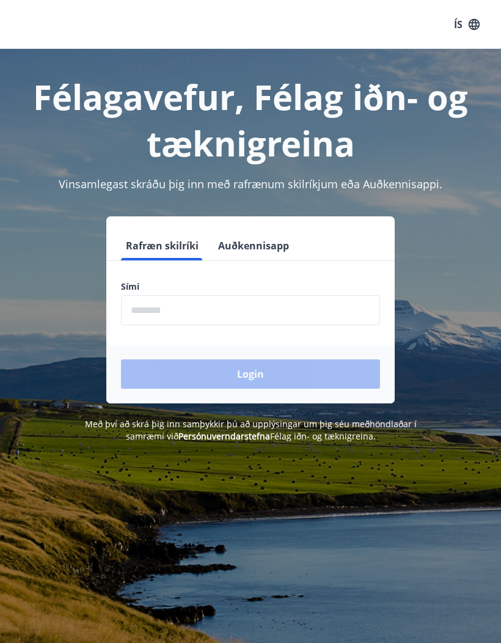 This screenshot has width=501, height=643. I want to click on a: Persónuverndarstefna, so click(224, 436).